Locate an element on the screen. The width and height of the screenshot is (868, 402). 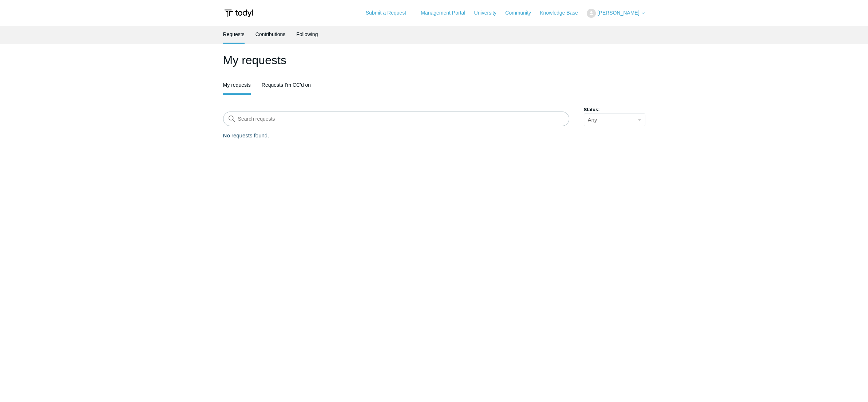
label: Status: is located at coordinates (615, 110).